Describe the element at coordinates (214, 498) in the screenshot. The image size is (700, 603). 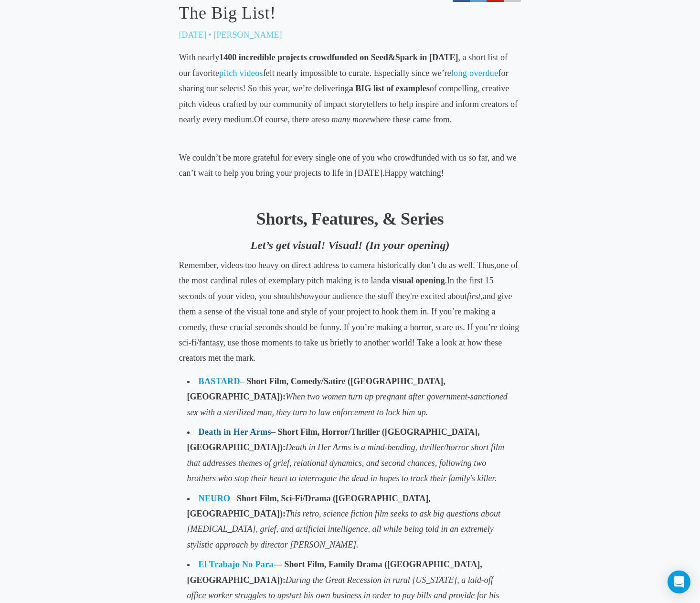
I see `b: NEURO` at that location.